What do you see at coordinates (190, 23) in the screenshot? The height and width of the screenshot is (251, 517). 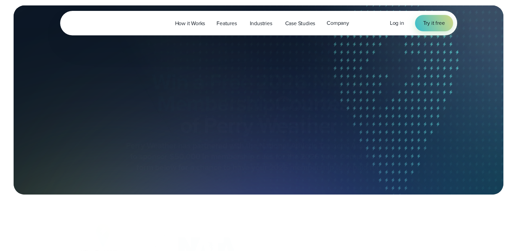 I see `a: How it Works` at bounding box center [190, 23].